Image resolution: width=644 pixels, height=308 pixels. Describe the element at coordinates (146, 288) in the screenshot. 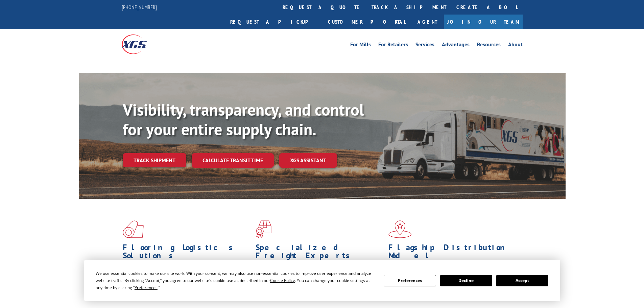

I see `span: Preferences` at that location.